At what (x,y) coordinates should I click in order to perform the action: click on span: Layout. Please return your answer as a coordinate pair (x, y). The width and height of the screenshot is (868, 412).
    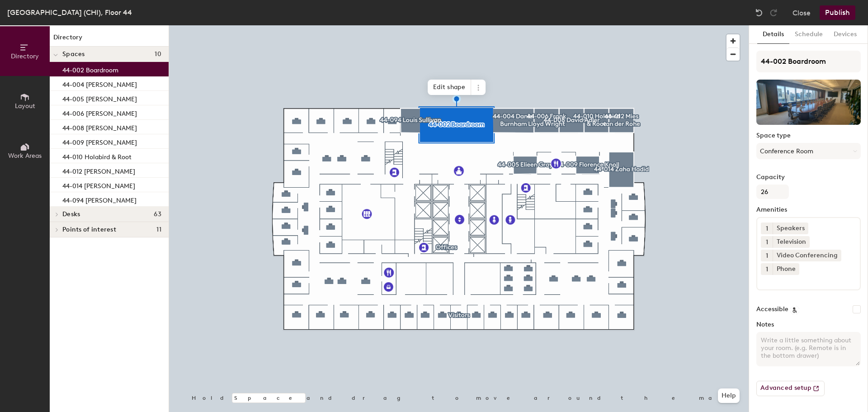
    Looking at the image, I should click on (25, 106).